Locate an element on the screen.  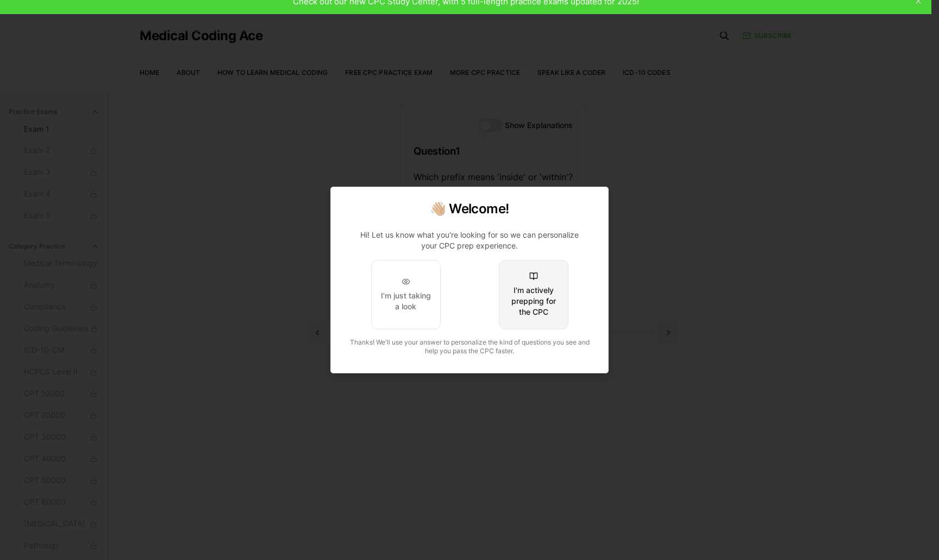
h2: 👋🏼 Welcome! is located at coordinates (470, 209).